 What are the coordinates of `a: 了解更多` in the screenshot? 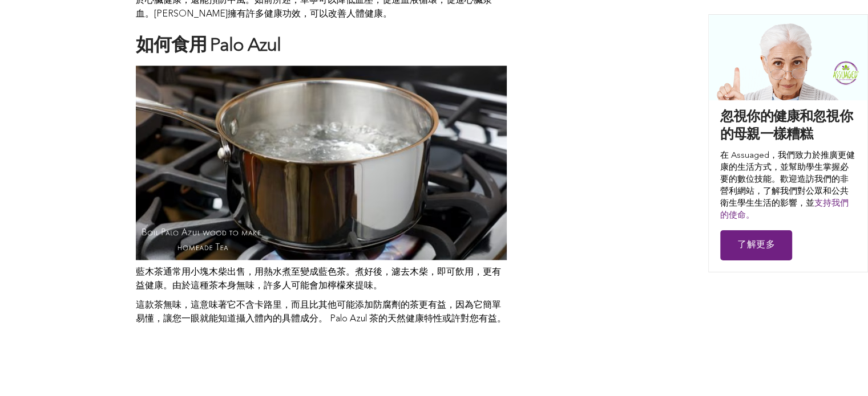 It's located at (756, 245).